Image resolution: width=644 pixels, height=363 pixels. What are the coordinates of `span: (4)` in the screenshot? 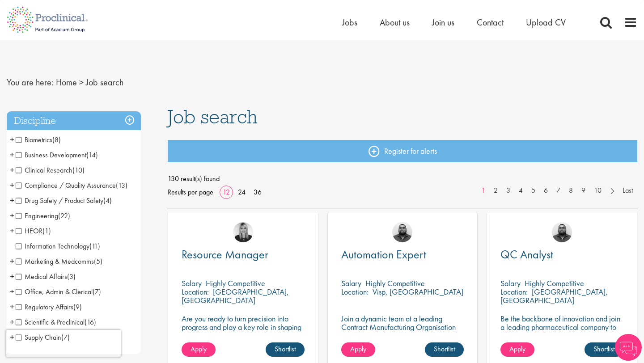 It's located at (107, 200).